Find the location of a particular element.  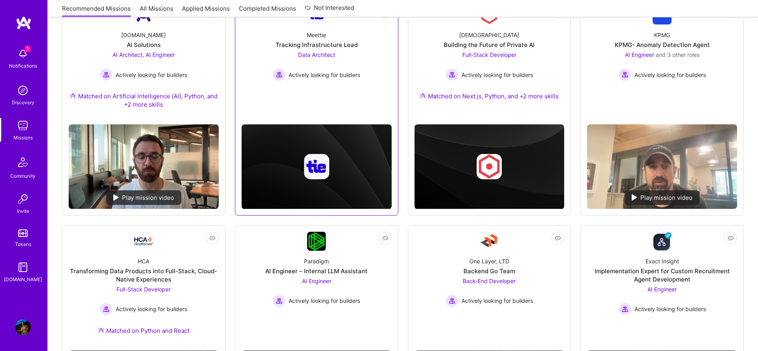

div: Notifications is located at coordinates (23, 66).